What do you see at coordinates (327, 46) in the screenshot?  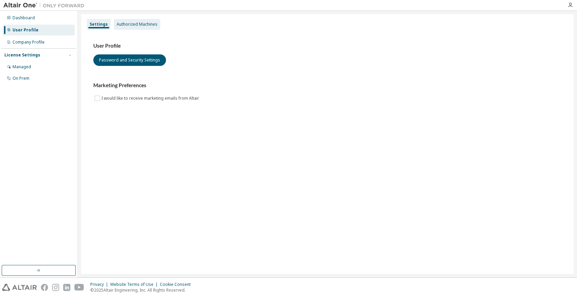 I see `h3: User Profile` at bounding box center [327, 46].